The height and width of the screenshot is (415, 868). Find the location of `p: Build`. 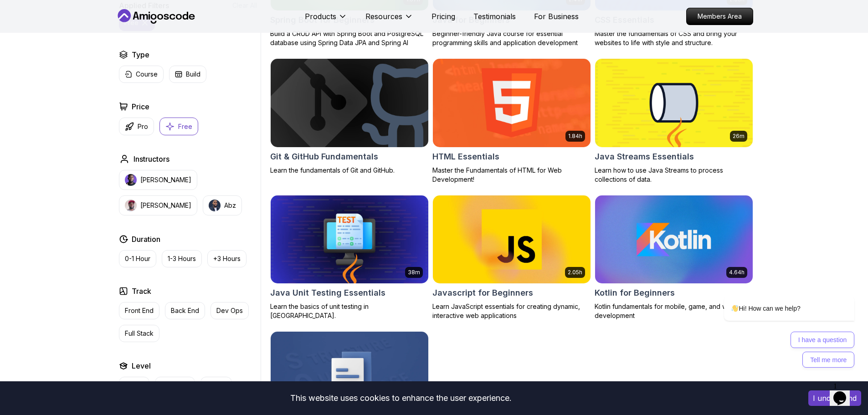

p: Build is located at coordinates (193, 74).